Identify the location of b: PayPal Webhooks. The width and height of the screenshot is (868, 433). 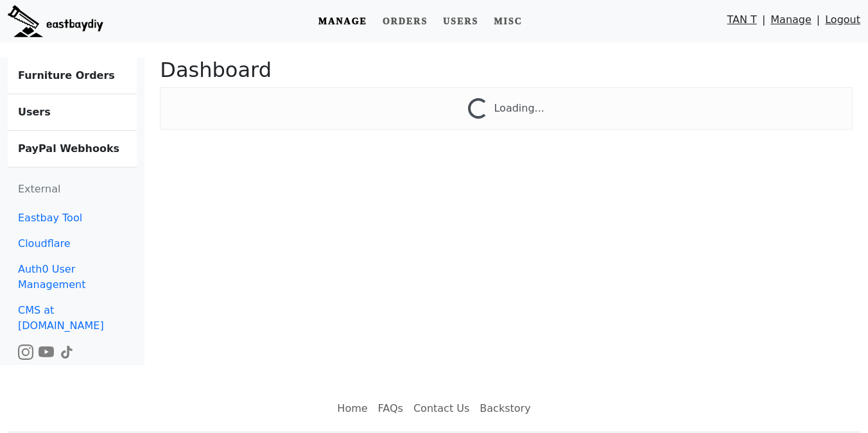
(69, 149).